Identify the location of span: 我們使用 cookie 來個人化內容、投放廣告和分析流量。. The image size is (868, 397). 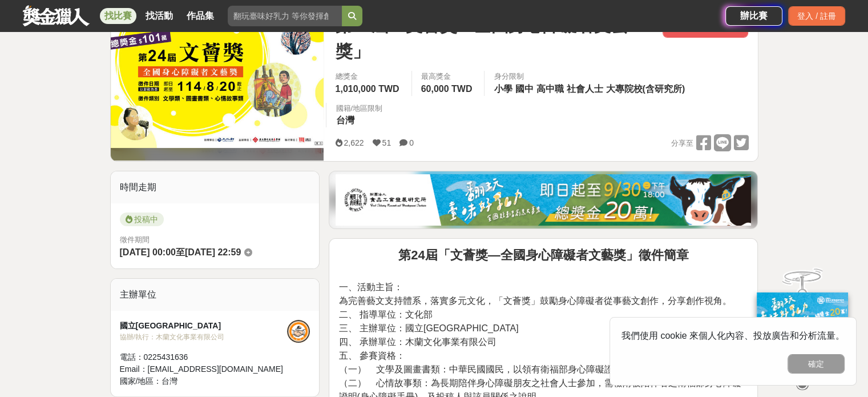
(733, 335).